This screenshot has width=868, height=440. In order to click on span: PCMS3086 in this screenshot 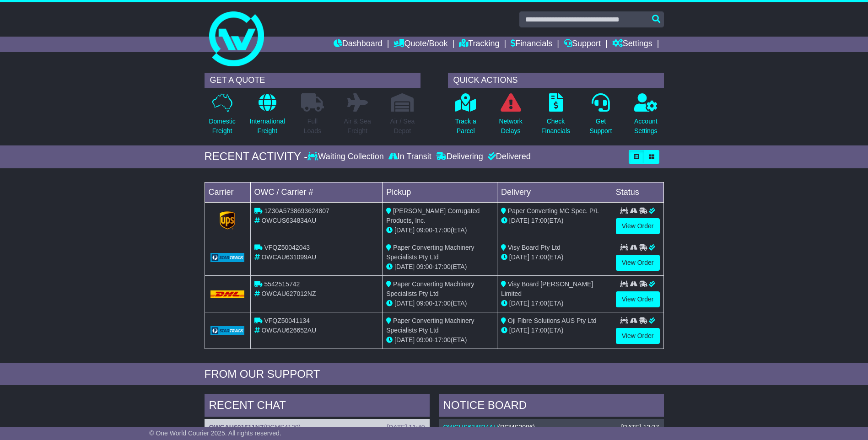, I will do `click(517, 427)`.